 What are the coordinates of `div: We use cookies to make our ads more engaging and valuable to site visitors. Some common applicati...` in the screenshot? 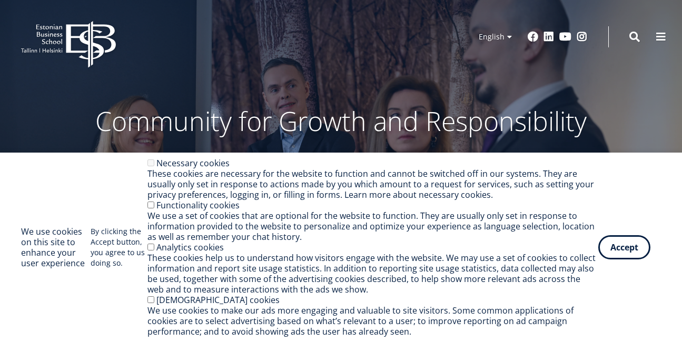 It's located at (373, 321).